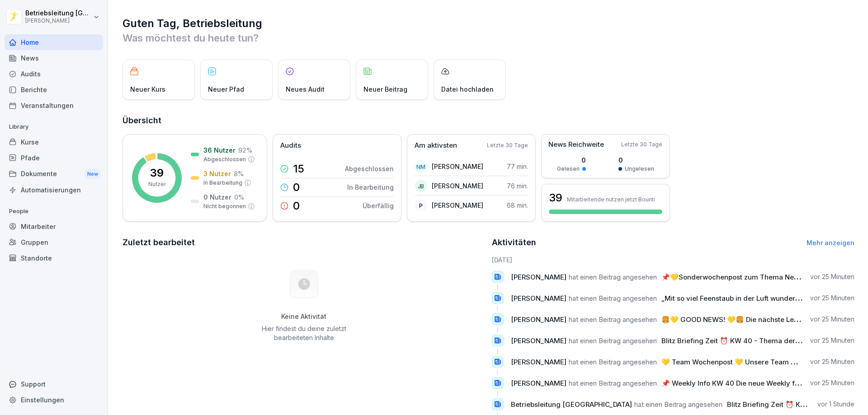 Image resolution: width=868 pixels, height=415 pixels. Describe the element at coordinates (54, 400) in the screenshot. I see `div: Einstellungen` at that location.